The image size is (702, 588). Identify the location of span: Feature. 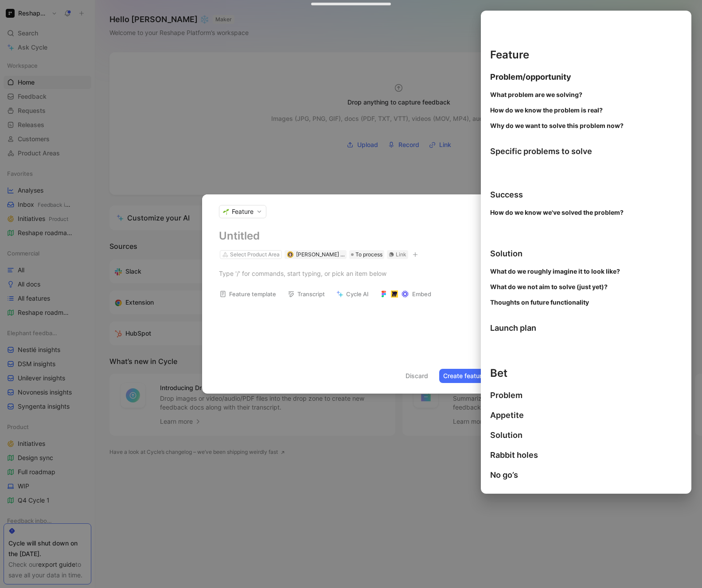
(243, 212).